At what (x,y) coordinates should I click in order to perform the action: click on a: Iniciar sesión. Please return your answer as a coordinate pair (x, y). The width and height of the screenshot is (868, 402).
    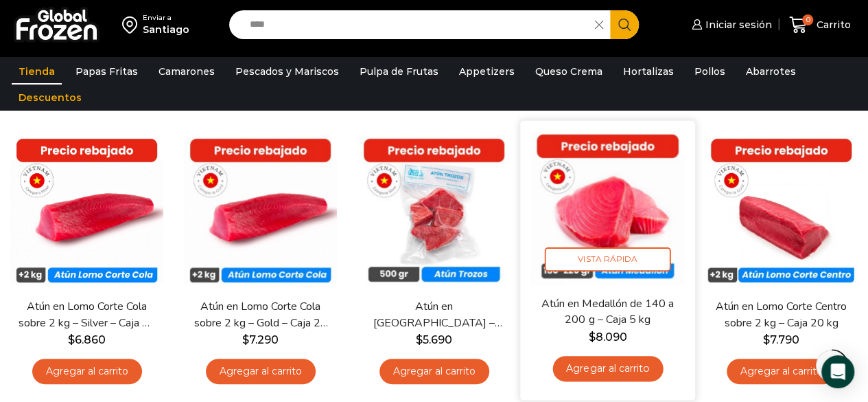
    Looking at the image, I should click on (729, 24).